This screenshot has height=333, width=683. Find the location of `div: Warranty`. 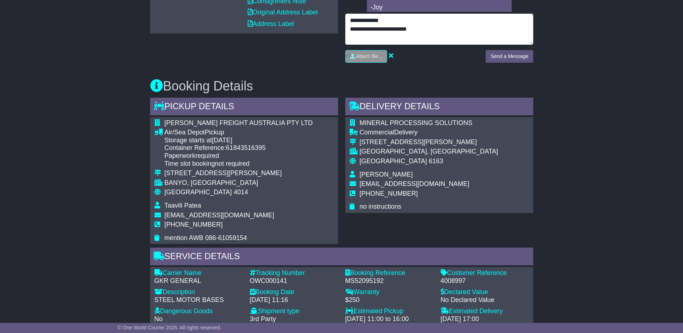

div: Warranty is located at coordinates (389, 292).